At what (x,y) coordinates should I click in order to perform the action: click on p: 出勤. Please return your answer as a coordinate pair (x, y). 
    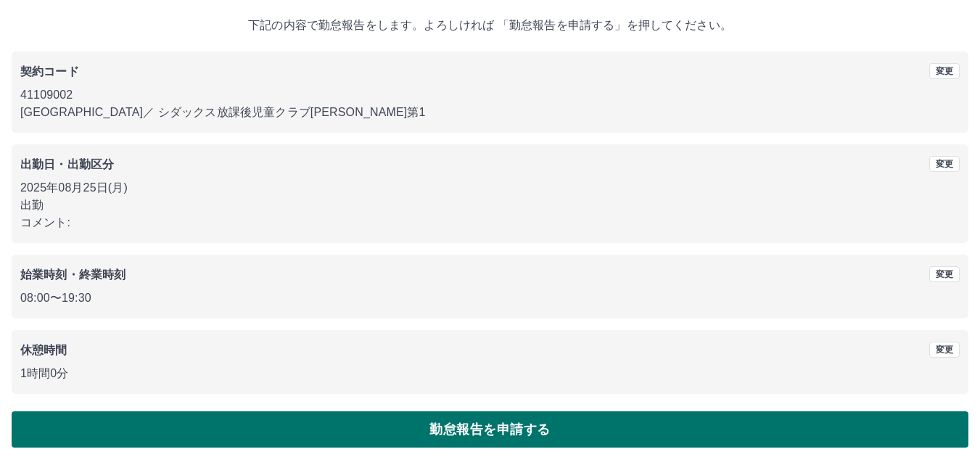
    Looking at the image, I should click on (490, 205).